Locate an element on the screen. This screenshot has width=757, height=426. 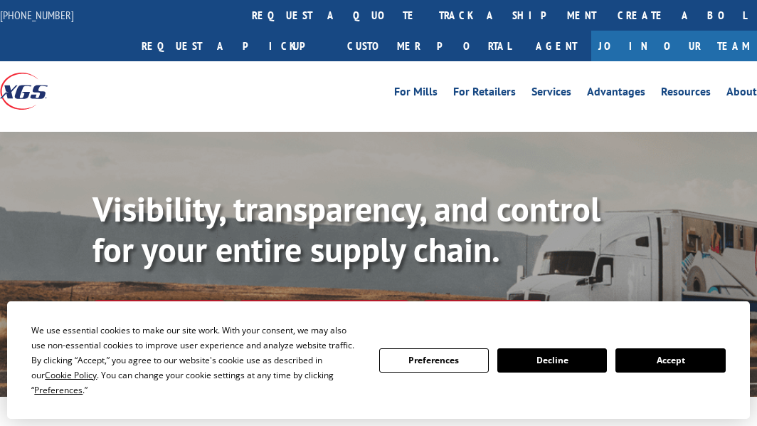
span: Preferences is located at coordinates (58, 389).